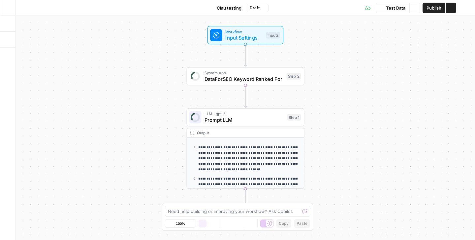  What do you see at coordinates (240, 133) in the screenshot?
I see `div: Output` at bounding box center [240, 133].